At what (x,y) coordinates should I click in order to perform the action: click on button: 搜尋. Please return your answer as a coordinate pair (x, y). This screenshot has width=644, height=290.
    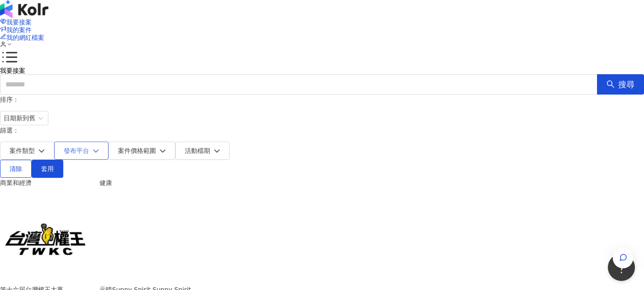
    Looking at the image, I should click on (621, 84).